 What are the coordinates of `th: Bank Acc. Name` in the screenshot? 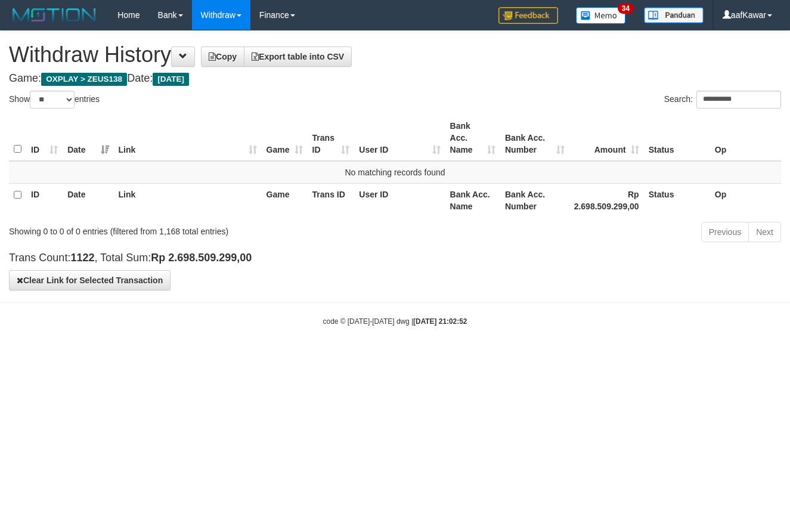 It's located at (473, 200).